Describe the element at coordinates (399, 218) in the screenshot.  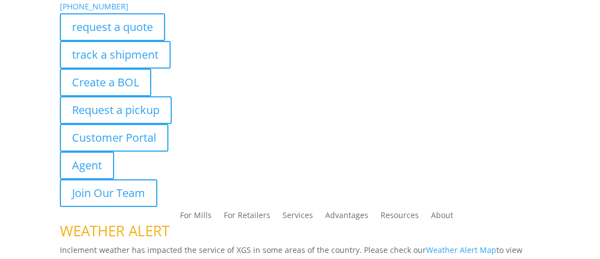
I see `a: Resources` at that location.